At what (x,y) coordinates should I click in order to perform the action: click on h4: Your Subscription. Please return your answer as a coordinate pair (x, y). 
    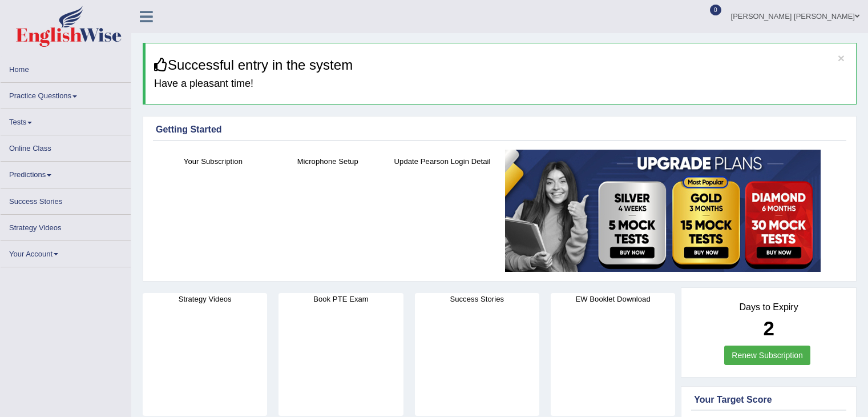
    Looking at the image, I should click on (213, 161).